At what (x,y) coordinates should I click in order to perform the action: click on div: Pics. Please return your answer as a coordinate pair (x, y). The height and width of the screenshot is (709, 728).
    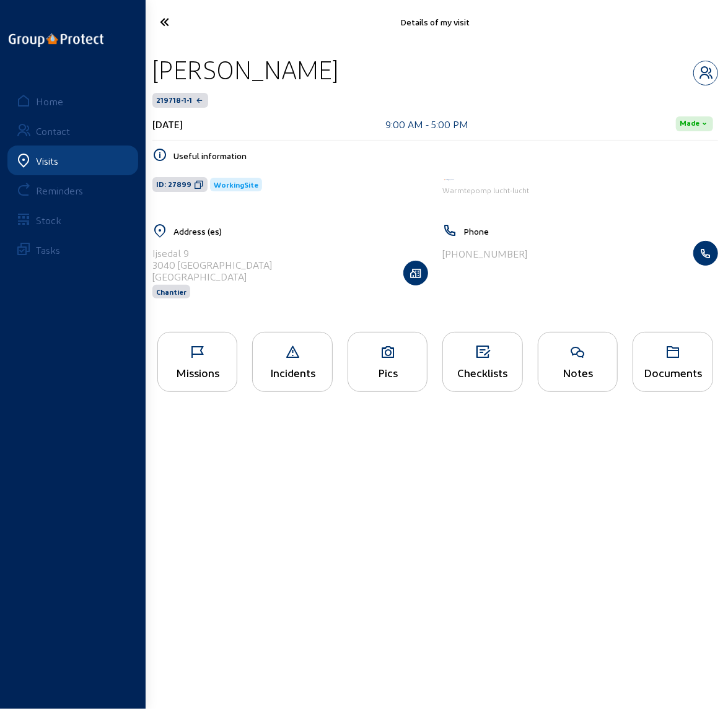
    Looking at the image, I should click on (387, 372).